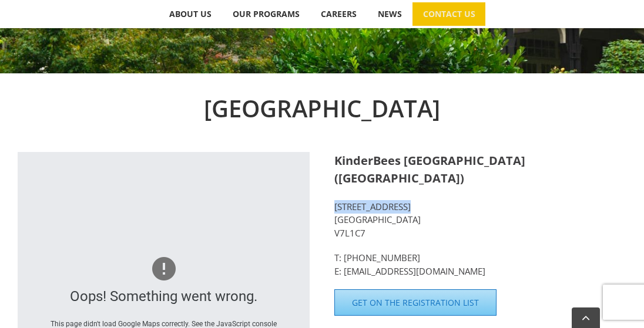  I want to click on span: OUR PROGRAMS, so click(266, 14).